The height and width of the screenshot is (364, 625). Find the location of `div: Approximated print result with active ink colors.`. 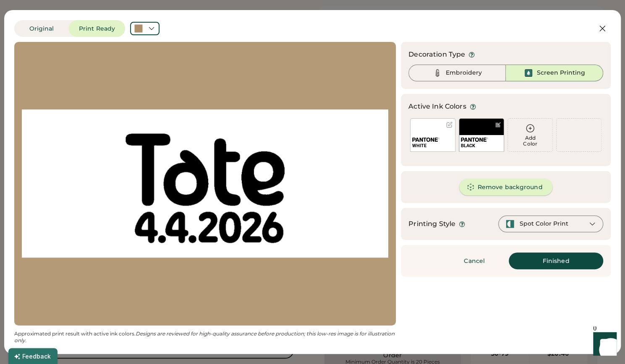

div: Approximated print result with active ink colors. is located at coordinates (204, 337).